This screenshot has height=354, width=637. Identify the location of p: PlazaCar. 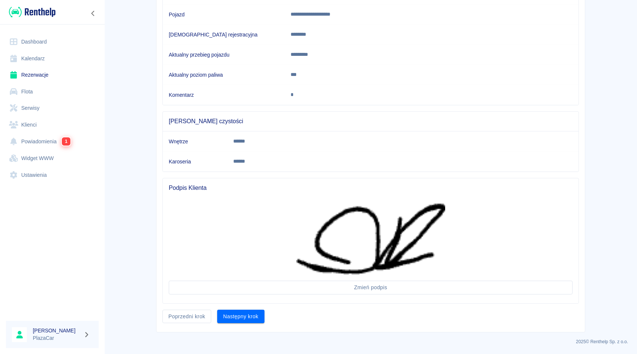
(57, 338).